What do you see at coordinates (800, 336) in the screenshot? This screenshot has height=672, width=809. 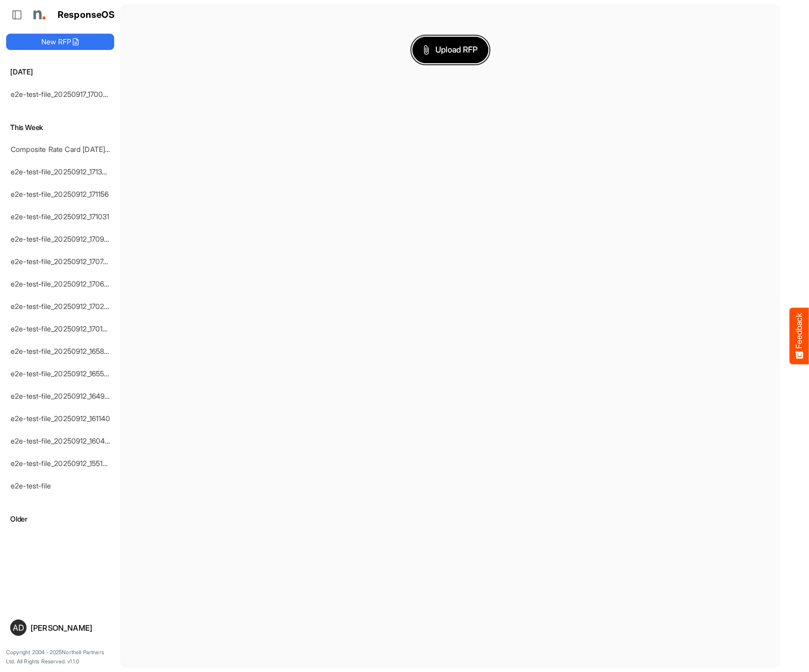 I see `button: Feedback` at bounding box center [800, 336].